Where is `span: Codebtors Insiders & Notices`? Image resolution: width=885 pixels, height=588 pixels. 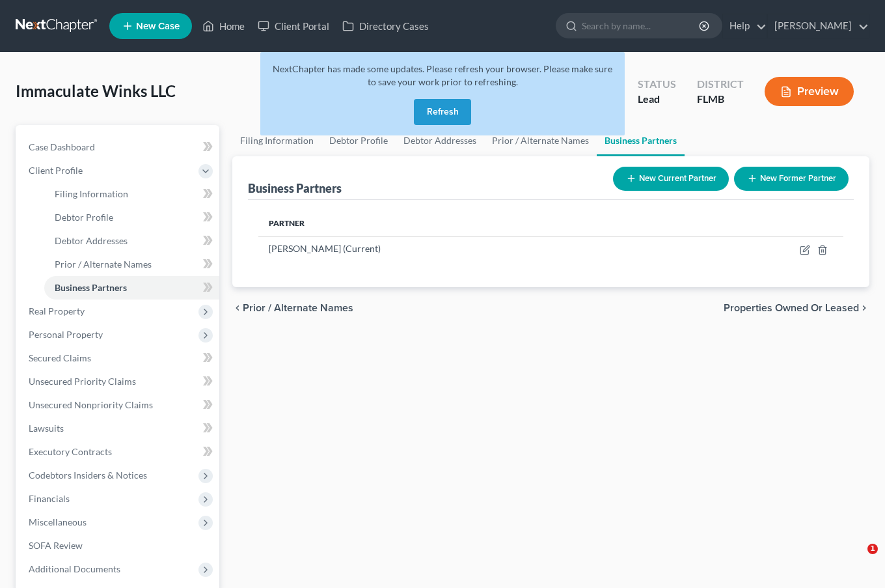
span: Codebtors Insiders & Notices is located at coordinates (88, 475).